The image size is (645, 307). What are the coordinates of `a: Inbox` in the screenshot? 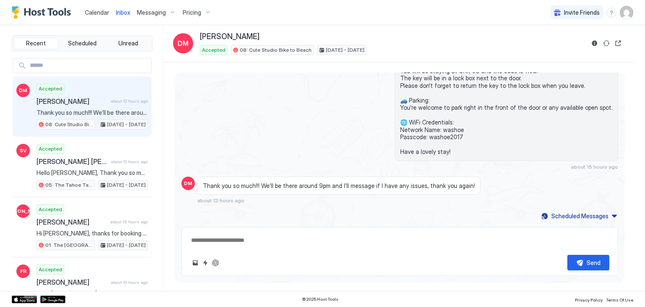 It's located at (123, 12).